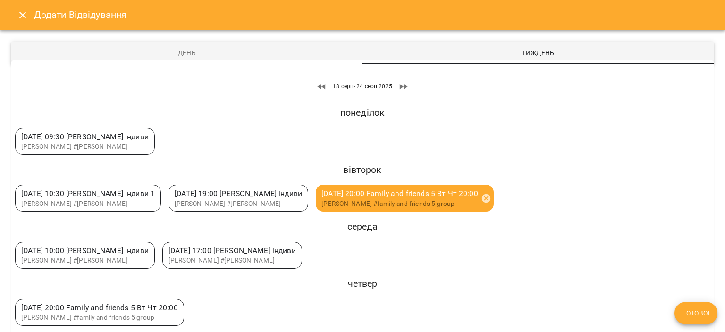 This screenshot has width=725, height=332. What do you see at coordinates (363, 170) in the screenshot?
I see `h6: вівторок` at bounding box center [363, 170].